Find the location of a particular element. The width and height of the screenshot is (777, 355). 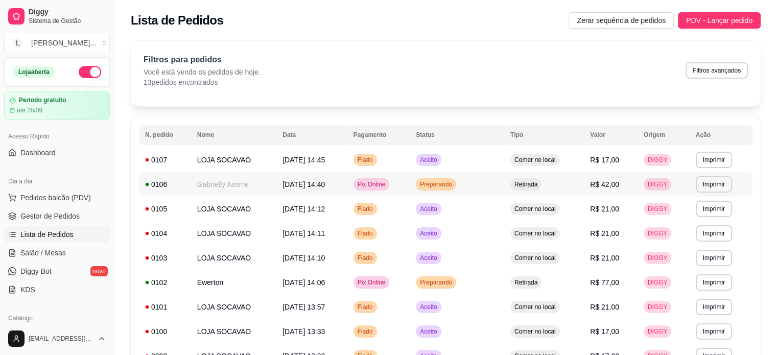

td: Gabrielly Assme is located at coordinates (233, 184).